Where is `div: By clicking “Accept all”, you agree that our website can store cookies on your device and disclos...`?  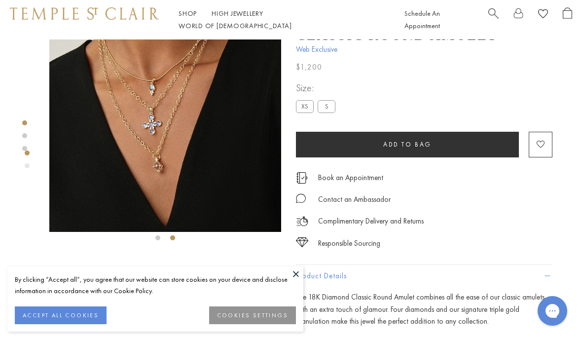
div: By clicking “Accept all”, you agree that our website can store cookies on your device and disclos... is located at coordinates (155, 285).